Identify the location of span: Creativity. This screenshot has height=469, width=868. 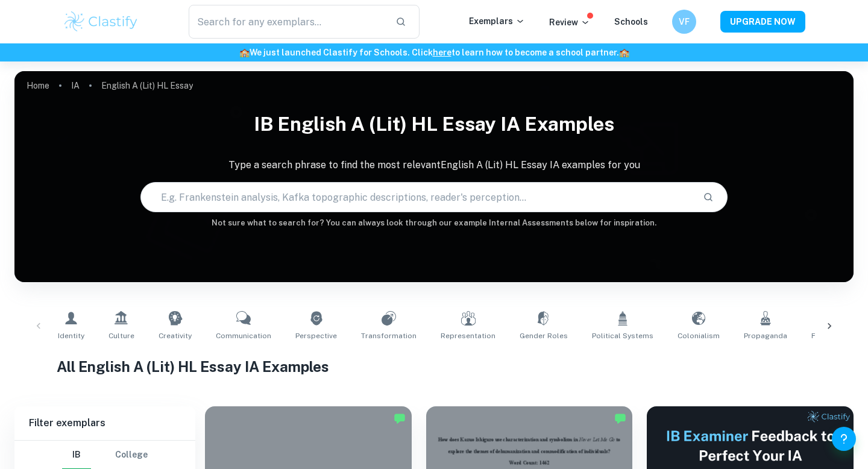
(175, 335).